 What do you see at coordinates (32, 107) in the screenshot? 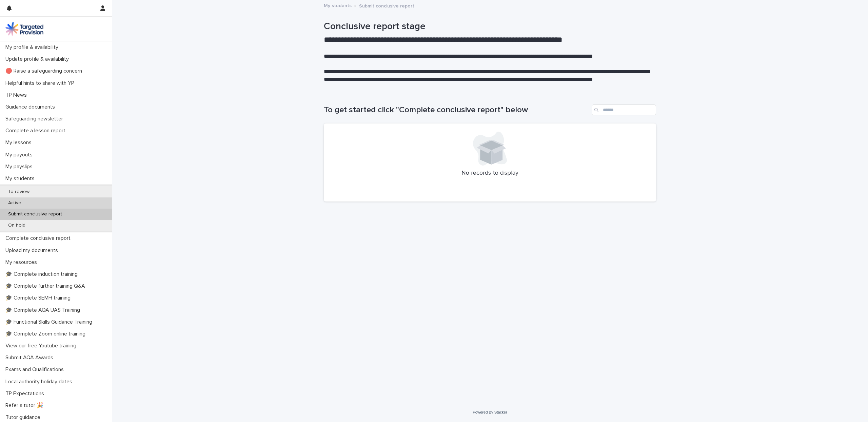
I see `p: Guidance documents` at bounding box center [32, 107].